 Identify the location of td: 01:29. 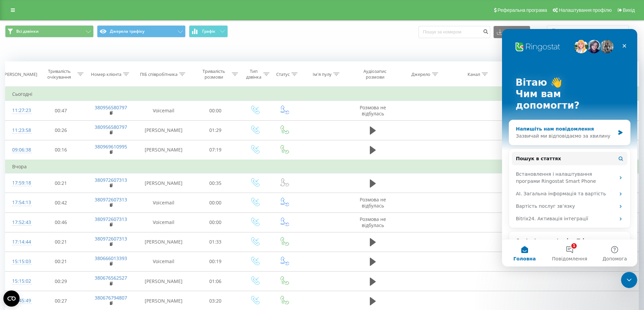
(215, 130).